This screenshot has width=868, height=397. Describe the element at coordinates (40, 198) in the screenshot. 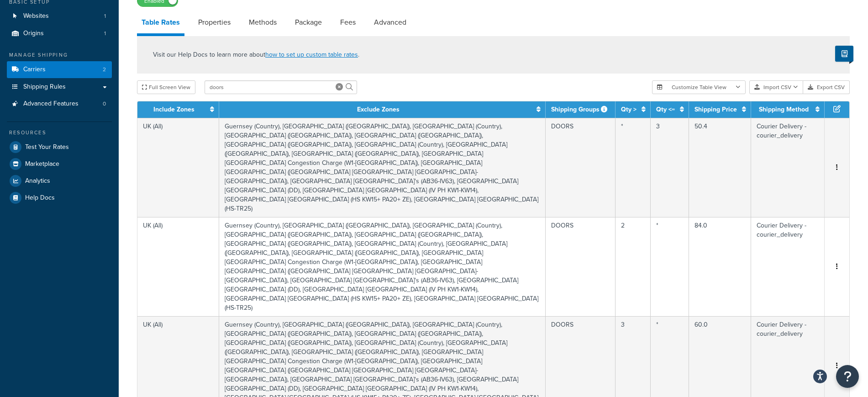

I see `span: Help Docs` at that location.